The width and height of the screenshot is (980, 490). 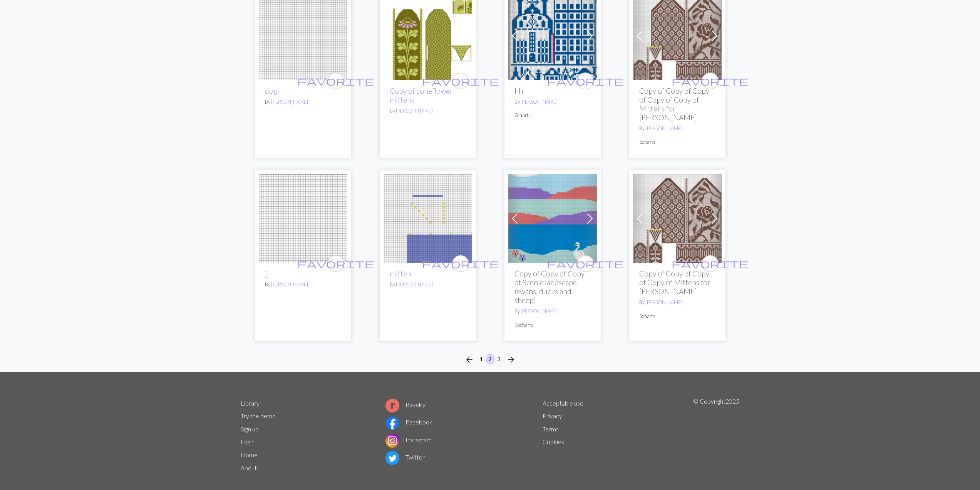 I want to click on img: Ravelry logo, so click(x=393, y=405).